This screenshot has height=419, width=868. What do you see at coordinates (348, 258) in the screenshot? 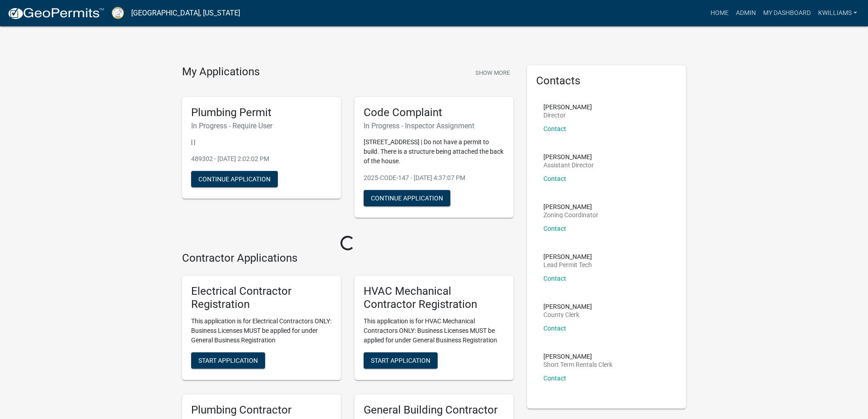
I see `h4: Contractor Applications` at bounding box center [348, 258].